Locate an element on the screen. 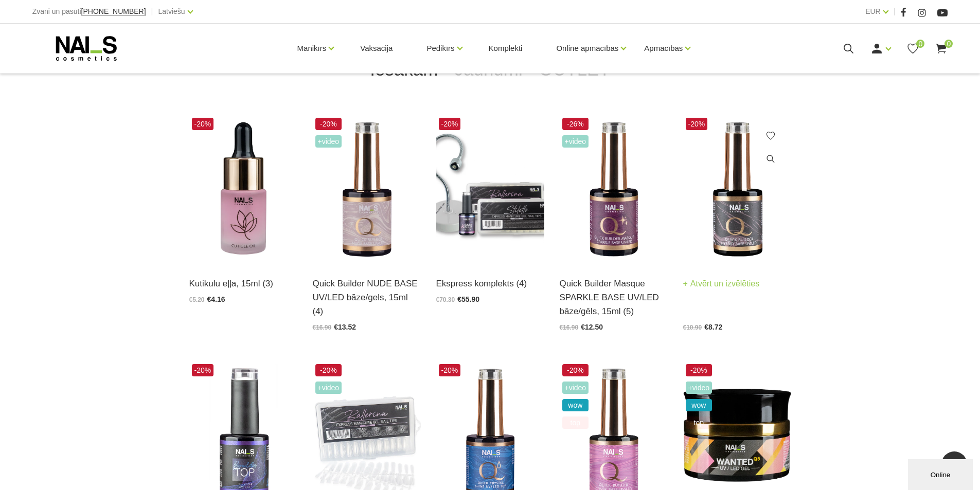  a: Latviešu is located at coordinates (172, 11).